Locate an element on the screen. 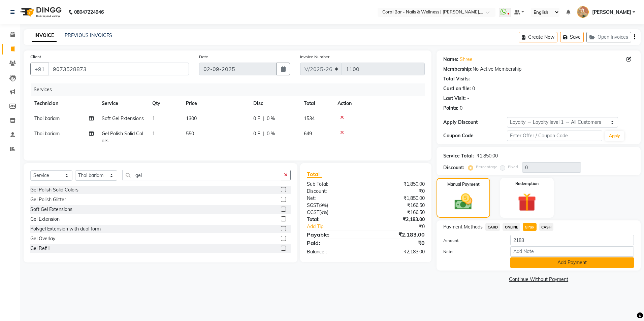  button: Add Payment is located at coordinates (572, 262).